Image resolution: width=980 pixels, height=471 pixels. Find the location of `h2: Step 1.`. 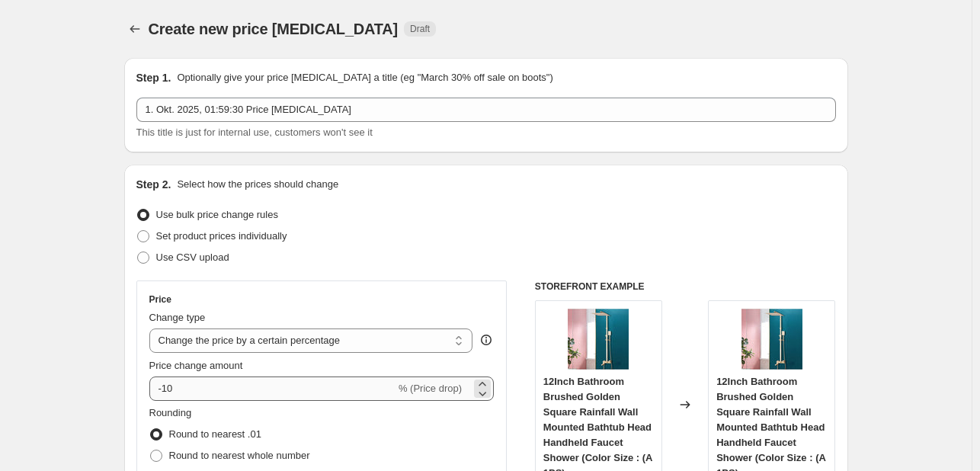

h2: Step 1. is located at coordinates (154, 77).